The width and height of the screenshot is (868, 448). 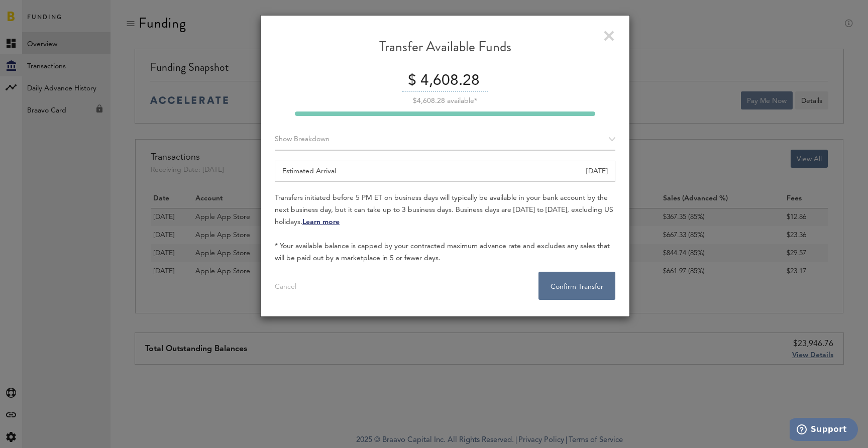 I want to click on div: Breakdown, so click(x=445, y=140).